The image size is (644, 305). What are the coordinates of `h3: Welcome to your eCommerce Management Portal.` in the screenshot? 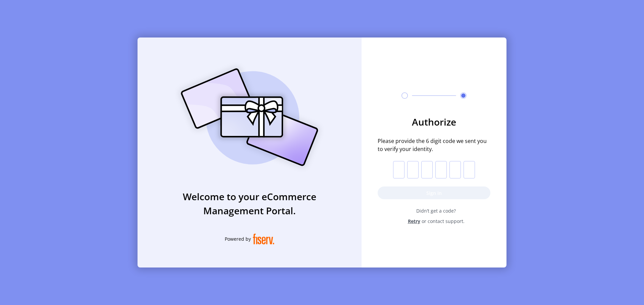 It's located at (250, 204).